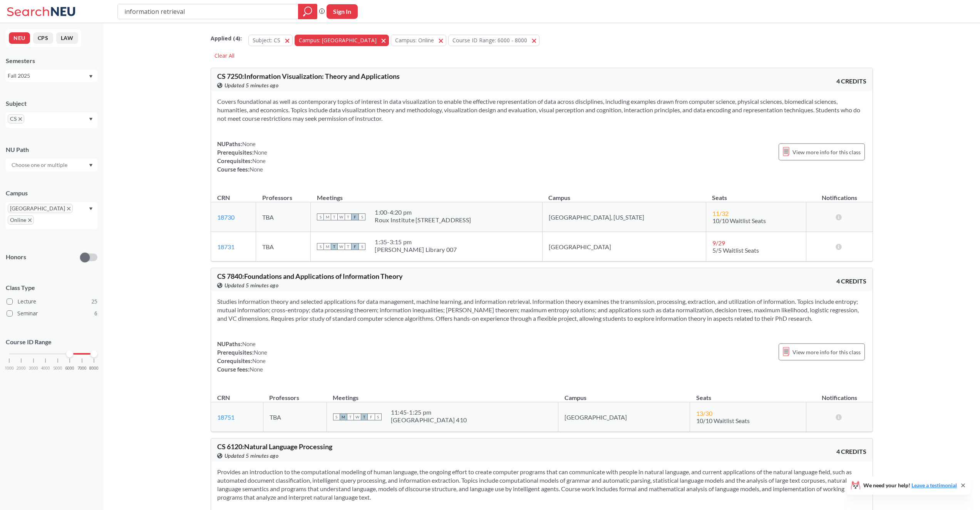 The image size is (980, 510). What do you see at coordinates (934, 485) in the screenshot?
I see `a: Leave a testimonial` at bounding box center [934, 485].